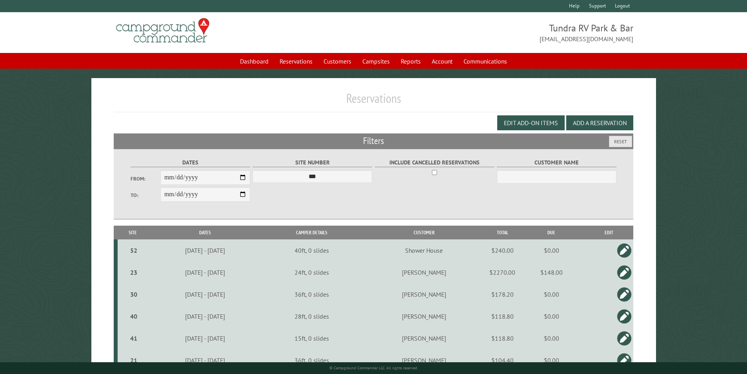 The height and width of the screenshot is (374, 747). Describe the element at coordinates (442, 61) in the screenshot. I see `a: Account` at that location.